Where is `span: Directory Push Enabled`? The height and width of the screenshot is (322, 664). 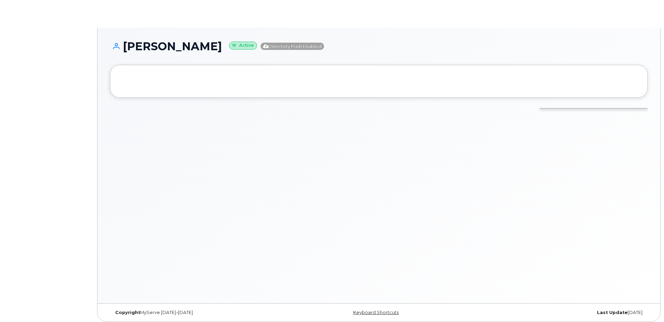
span: Directory Push Enabled is located at coordinates (292, 46).